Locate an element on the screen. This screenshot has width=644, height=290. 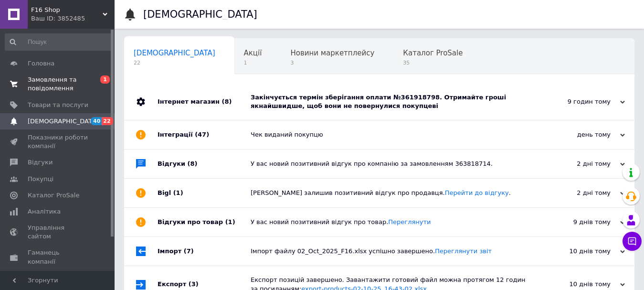
span: (7) is located at coordinates (188, 250).